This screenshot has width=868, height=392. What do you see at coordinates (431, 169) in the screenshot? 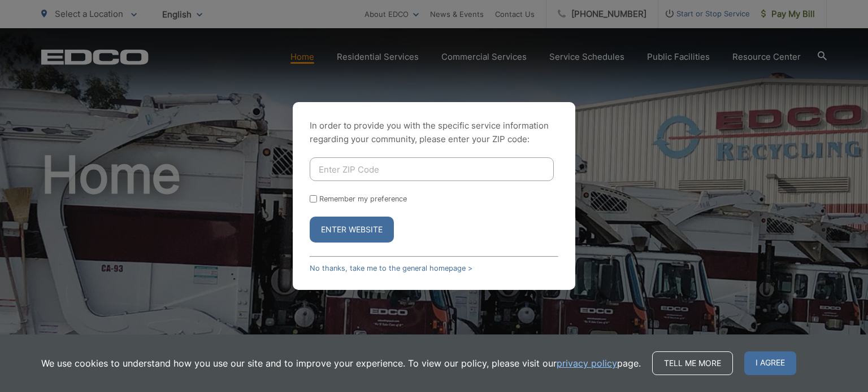
I see `input: Enter ZIP Code` at bounding box center [431, 169].